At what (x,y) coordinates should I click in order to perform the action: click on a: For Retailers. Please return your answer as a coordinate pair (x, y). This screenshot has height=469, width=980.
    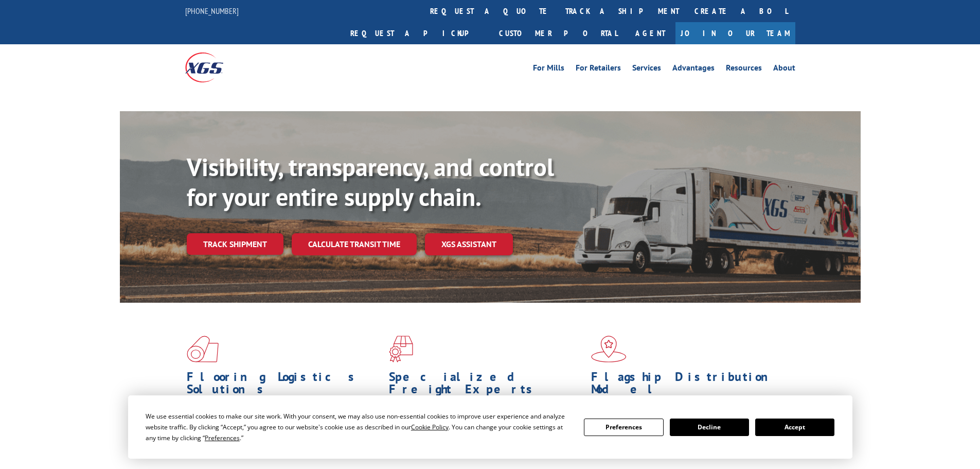
    Looking at the image, I should click on (599, 69).